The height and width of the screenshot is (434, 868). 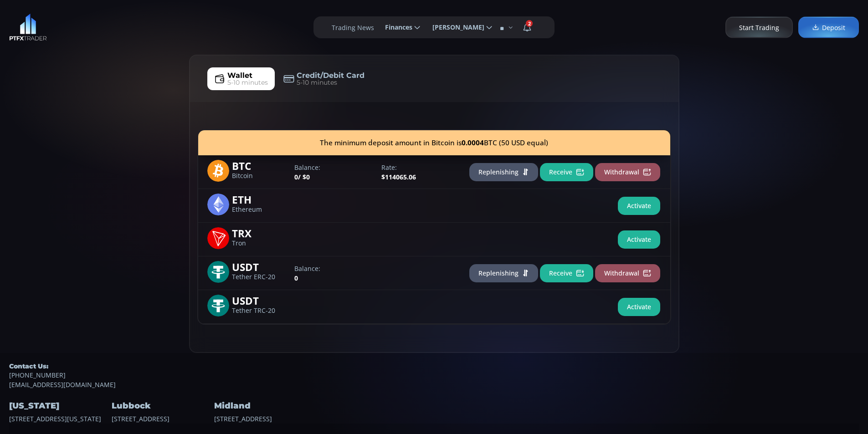 What do you see at coordinates (529, 23) in the screenshot?
I see `span: 2` at bounding box center [529, 23].